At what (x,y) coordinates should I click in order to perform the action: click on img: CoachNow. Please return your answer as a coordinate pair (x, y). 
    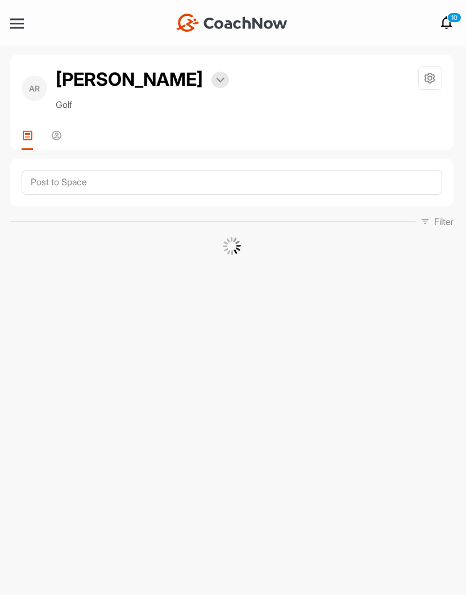
    Looking at the image, I should click on (232, 23).